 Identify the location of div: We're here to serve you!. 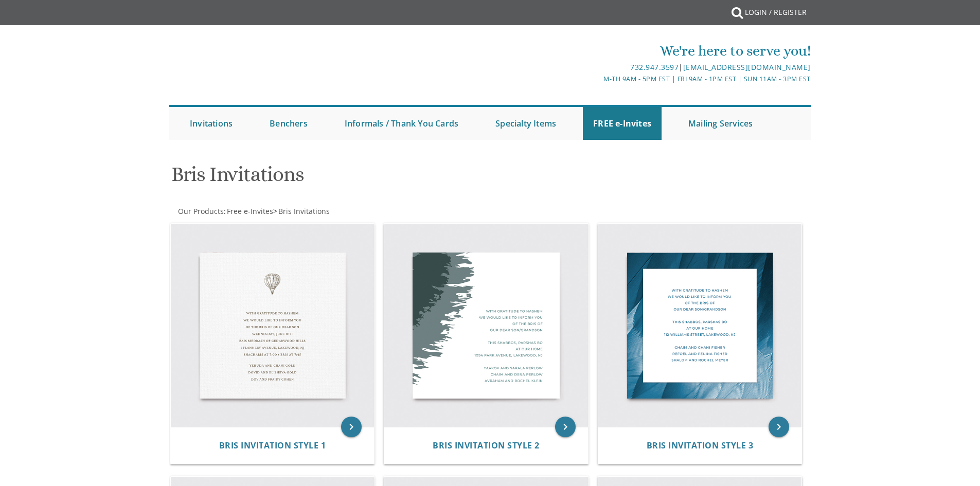
(597, 51).